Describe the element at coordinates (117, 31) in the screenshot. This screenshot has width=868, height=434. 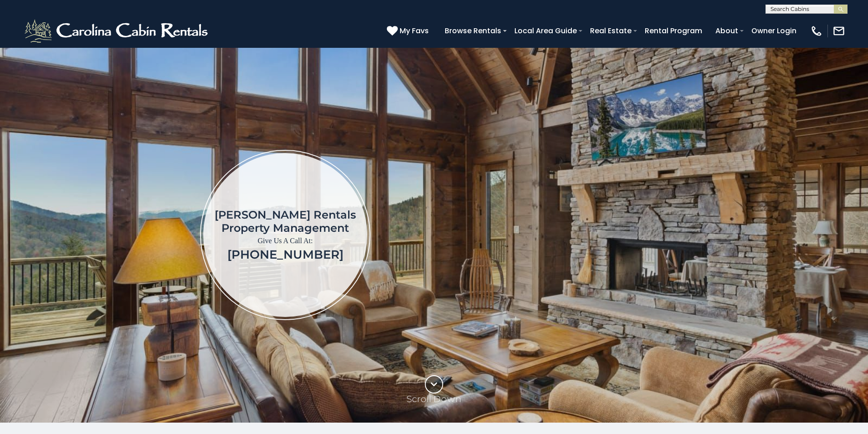
I see `img: White-1-2.png` at that location.